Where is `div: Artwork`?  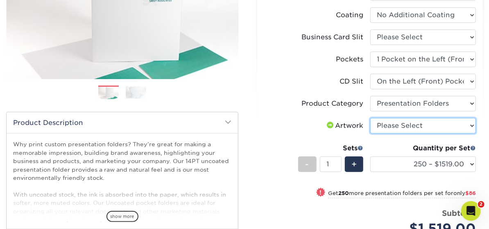 div: Artwork is located at coordinates (344, 126).